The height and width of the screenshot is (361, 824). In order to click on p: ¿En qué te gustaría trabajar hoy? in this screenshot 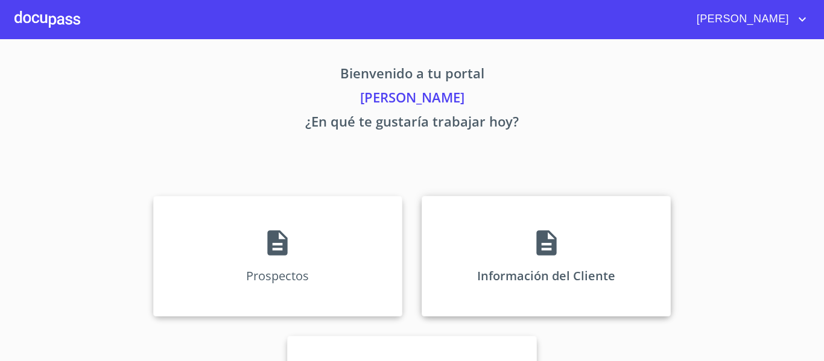, I will do `click(412, 124)`.